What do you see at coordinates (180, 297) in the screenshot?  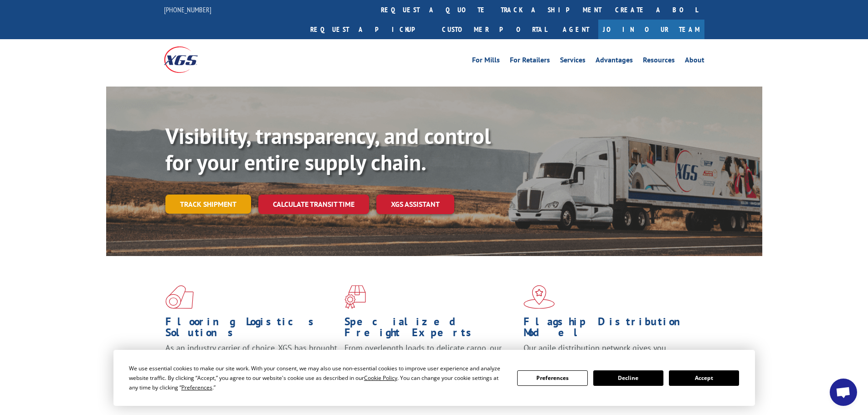 I see `img: xgs-icon-total-supply-chain-intelligence-red` at bounding box center [180, 297].